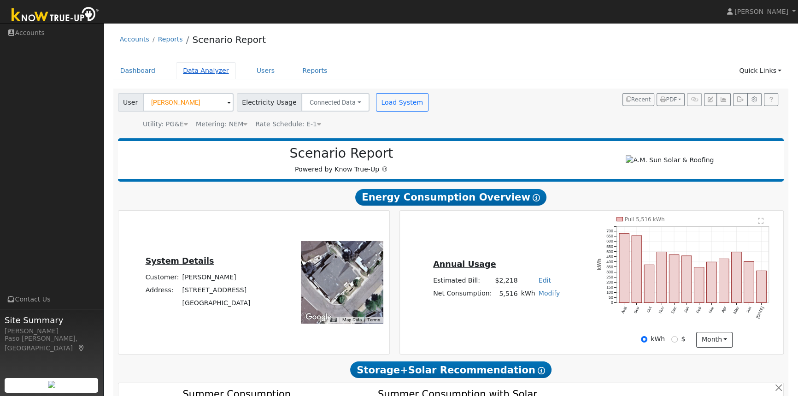  I want to click on text: 0, so click(612, 302).